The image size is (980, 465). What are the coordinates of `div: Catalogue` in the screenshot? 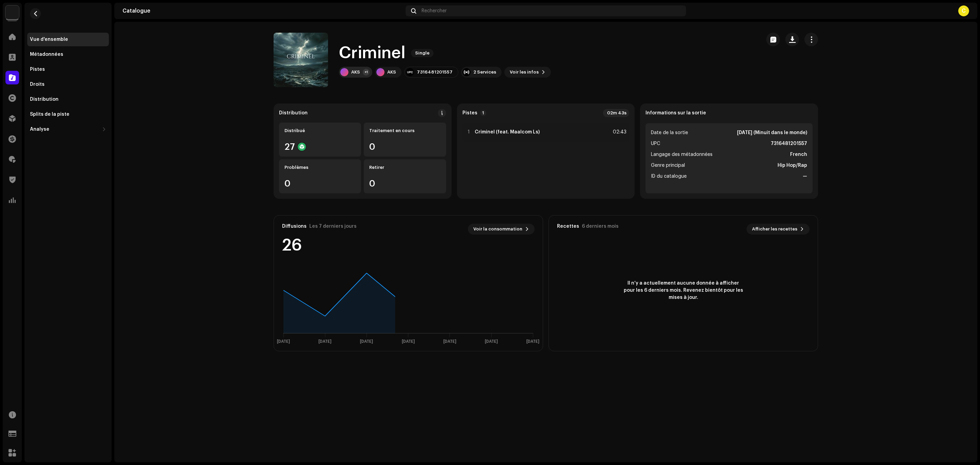 It's located at (263, 11).